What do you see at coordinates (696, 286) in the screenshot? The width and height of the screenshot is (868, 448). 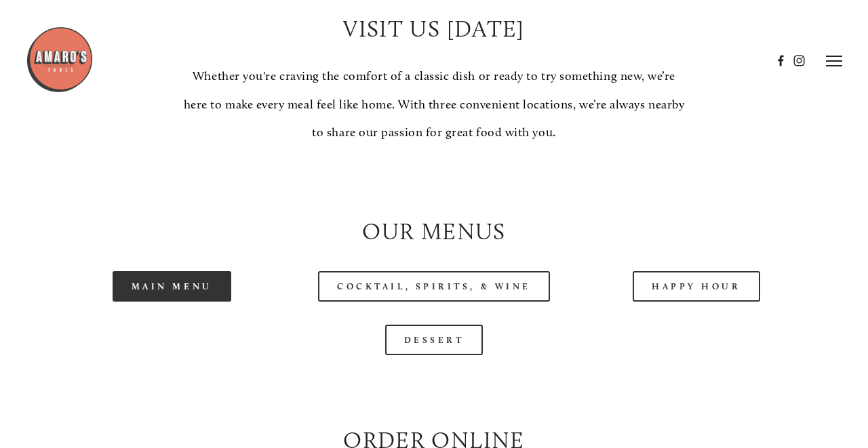 I see `a: Happy Hour` at bounding box center [696, 286].